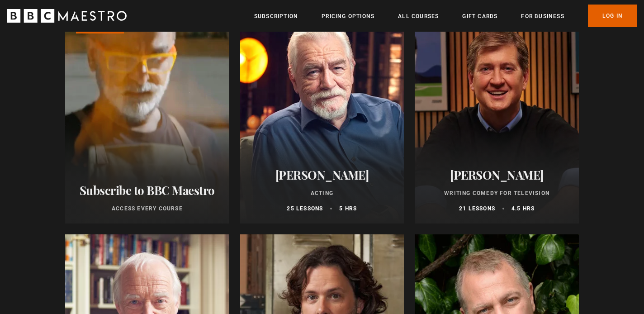  Describe the element at coordinates (305, 209) in the screenshot. I see `p: 25 lessons` at that location.